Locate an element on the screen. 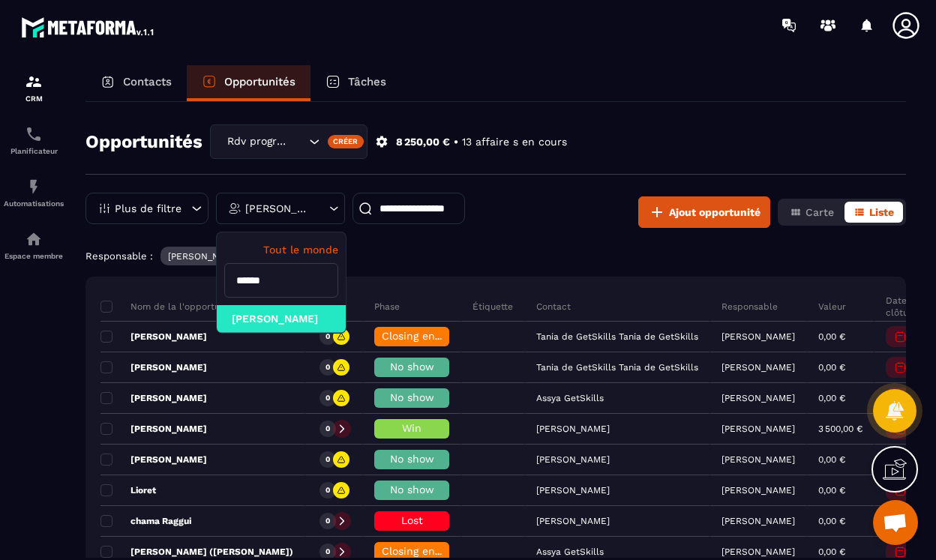 This screenshot has width=936, height=560. p: Opportunités is located at coordinates (260, 82).